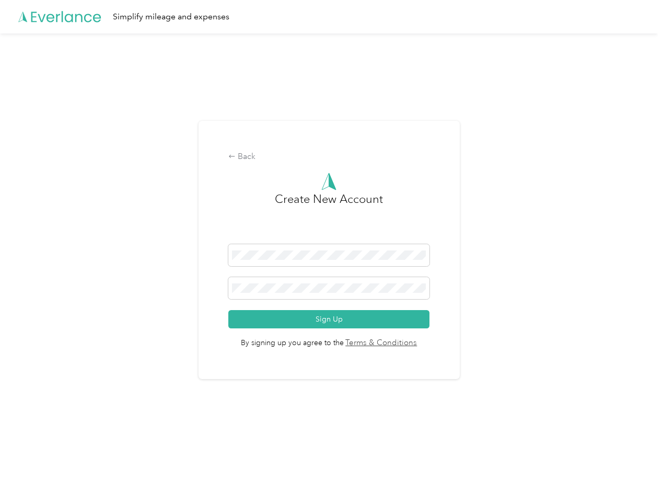  What do you see at coordinates (171, 17) in the screenshot?
I see `div: Simplify mileage and expenses` at bounding box center [171, 17].